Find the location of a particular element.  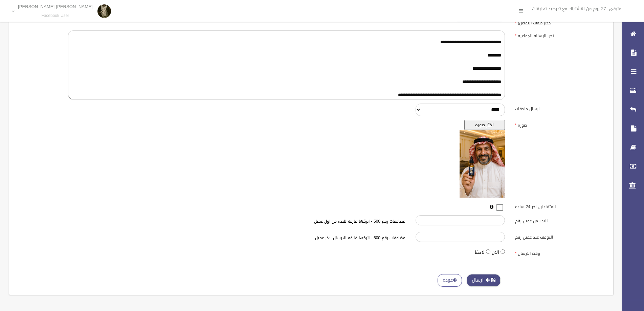

label: وقت الارسال is located at coordinates (559, 253).